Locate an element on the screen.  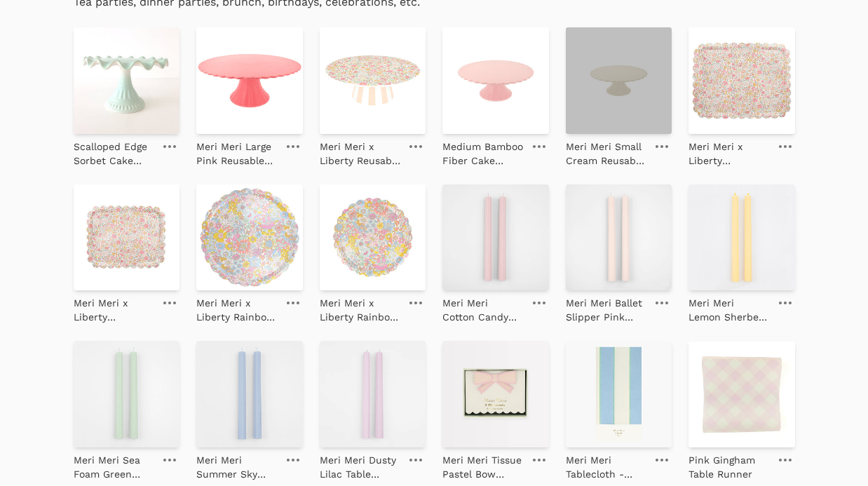
img: Meri Meri Summer Sky Blue Table Candles is located at coordinates (250, 394).